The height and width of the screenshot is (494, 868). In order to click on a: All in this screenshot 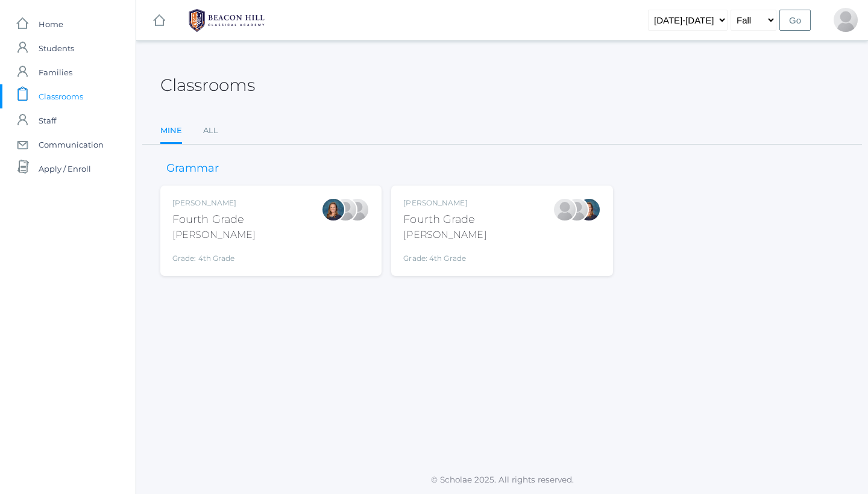, I will do `click(211, 131)`.